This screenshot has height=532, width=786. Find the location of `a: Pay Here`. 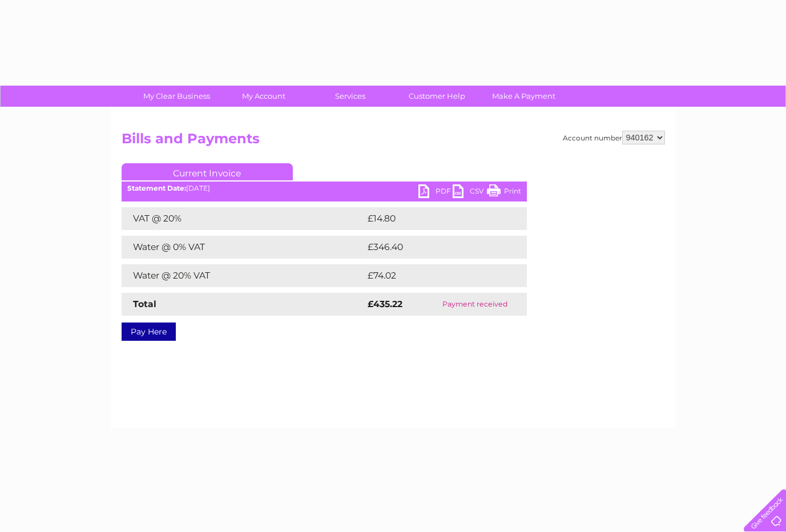

a: Pay Here is located at coordinates (149, 332).